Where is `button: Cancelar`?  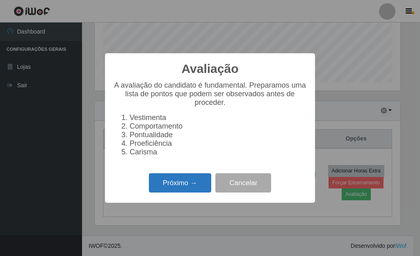
button: Cancelar is located at coordinates (243, 183).